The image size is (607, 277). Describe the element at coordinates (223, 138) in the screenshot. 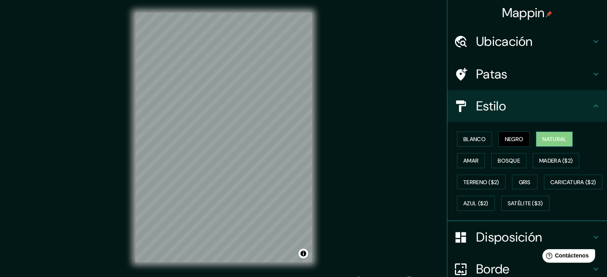

I see `canvas: Mapa` at that location.